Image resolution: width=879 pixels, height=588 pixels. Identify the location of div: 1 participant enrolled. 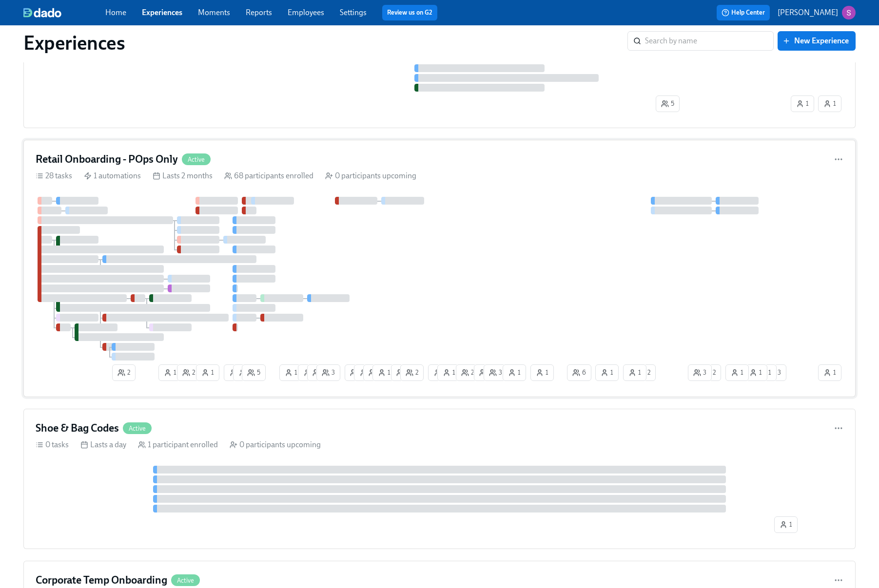
(178, 445).